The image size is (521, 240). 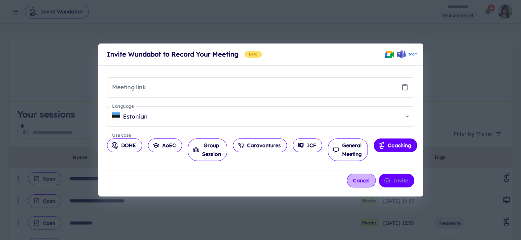 What do you see at coordinates (361, 181) in the screenshot?
I see `button: Cancel` at bounding box center [361, 181].